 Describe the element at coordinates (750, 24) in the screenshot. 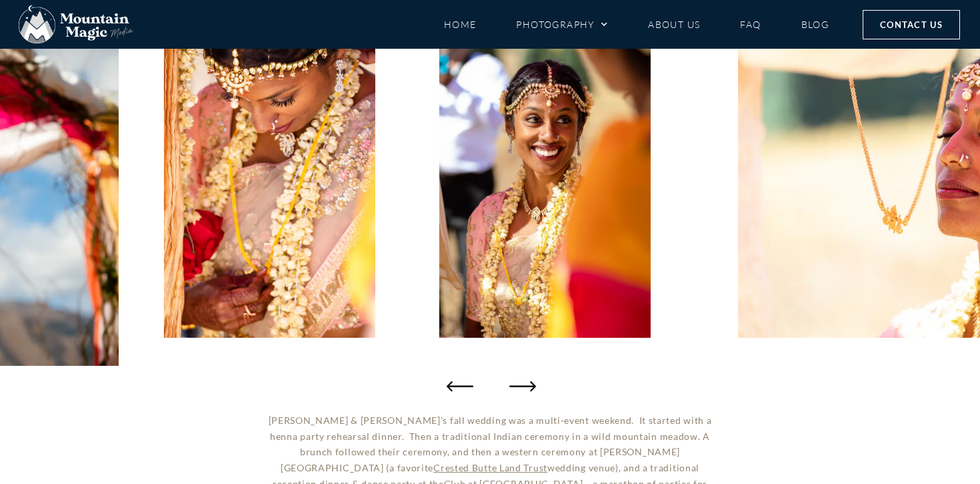

I see `a: FAQ` at that location.